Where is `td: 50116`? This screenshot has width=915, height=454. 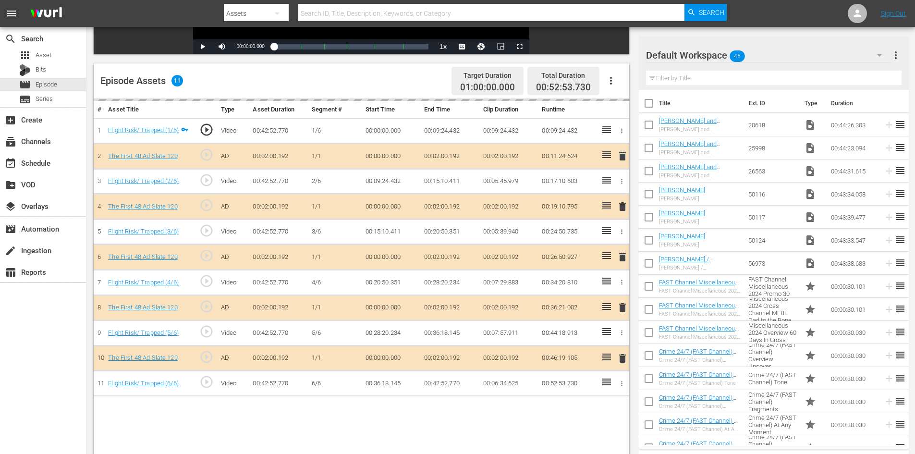 td: 50116 is located at coordinates (773, 194).